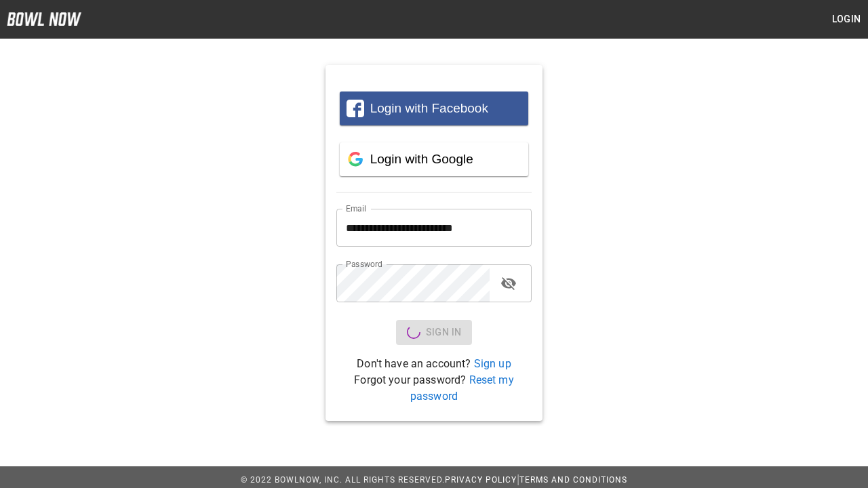 The image size is (868, 488). Describe the element at coordinates (573, 480) in the screenshot. I see `a: Terms and Conditions` at that location.